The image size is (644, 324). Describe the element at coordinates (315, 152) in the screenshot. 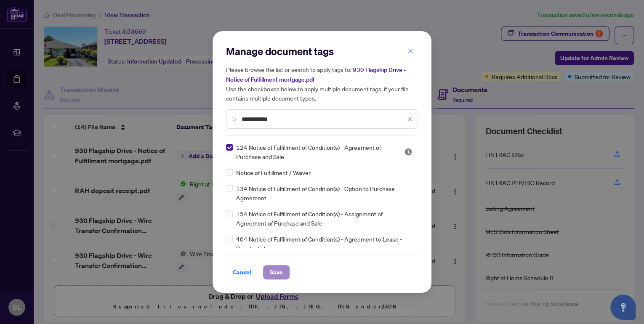

I see `span: 124 Notice of Fulfillment of Condition(s) - Agreement of Purchase and Sale` at that location.